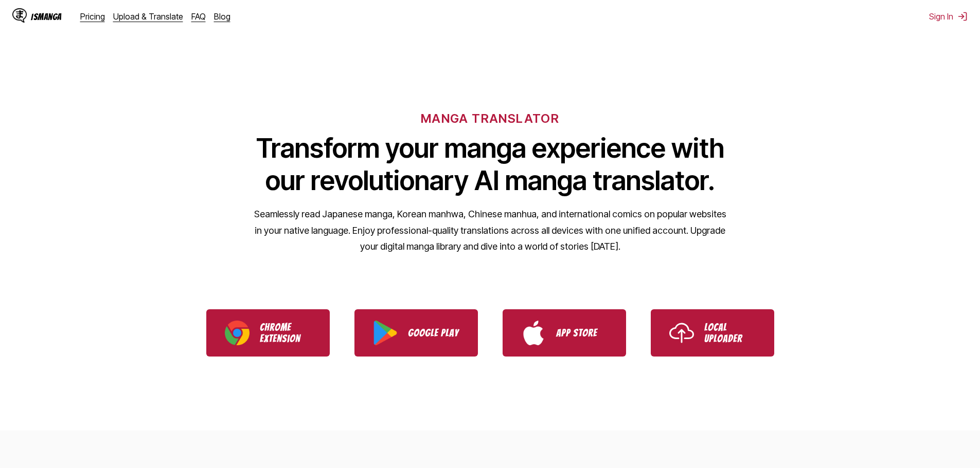 Image resolution: width=980 pixels, height=468 pixels. Describe the element at coordinates (729, 333) in the screenshot. I see `p: Local Uploader` at that location.